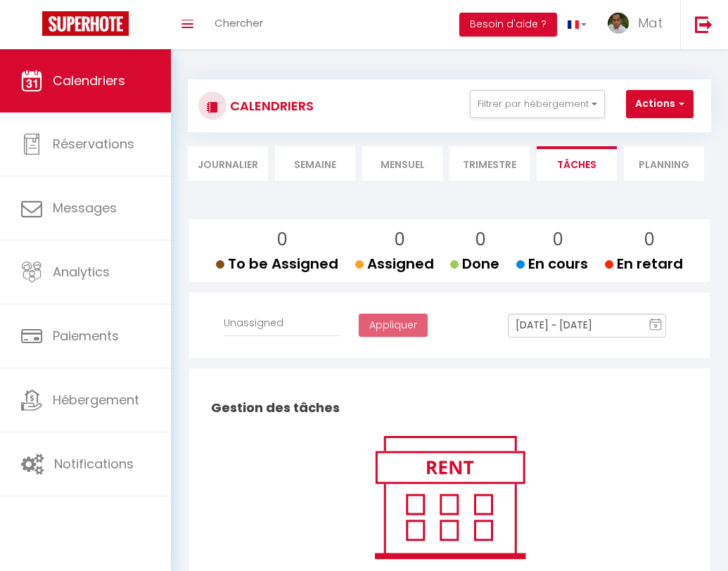 The height and width of the screenshot is (571, 728). Describe the element at coordinates (395, 264) in the screenshot. I see `span: Assigned` at that location.